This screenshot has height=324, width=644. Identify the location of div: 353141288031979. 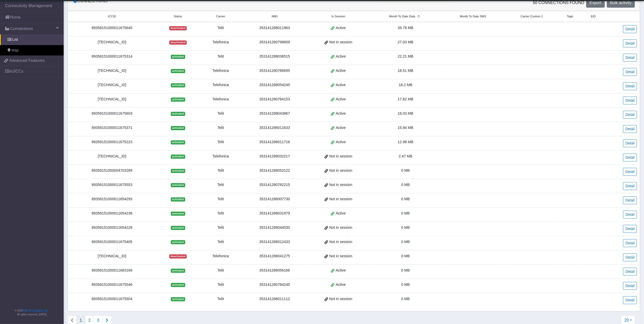
(274, 213).